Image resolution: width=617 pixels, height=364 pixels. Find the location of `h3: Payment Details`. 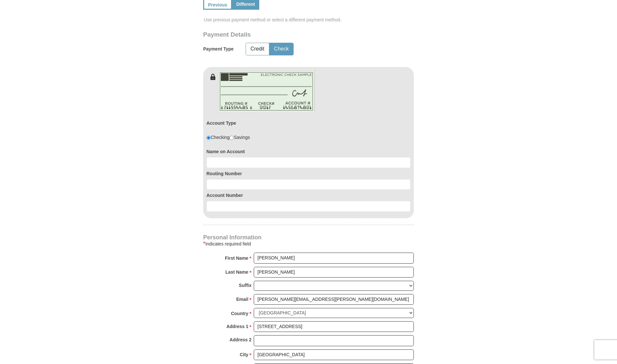

h3: Payment Details is located at coordinates (286, 35).